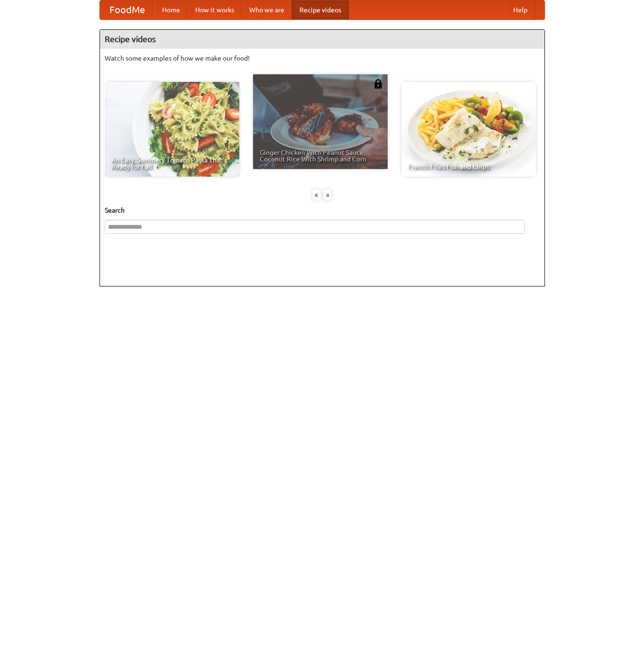 The image size is (644, 670). I want to click on span: French Fries Fish and Chips, so click(469, 167).